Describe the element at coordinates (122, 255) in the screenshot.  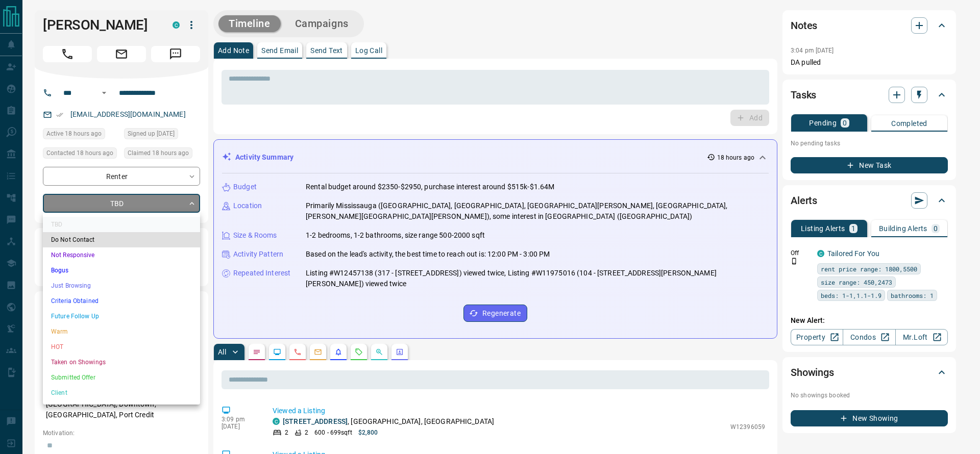
I see `li: Not Responsive` at that location.